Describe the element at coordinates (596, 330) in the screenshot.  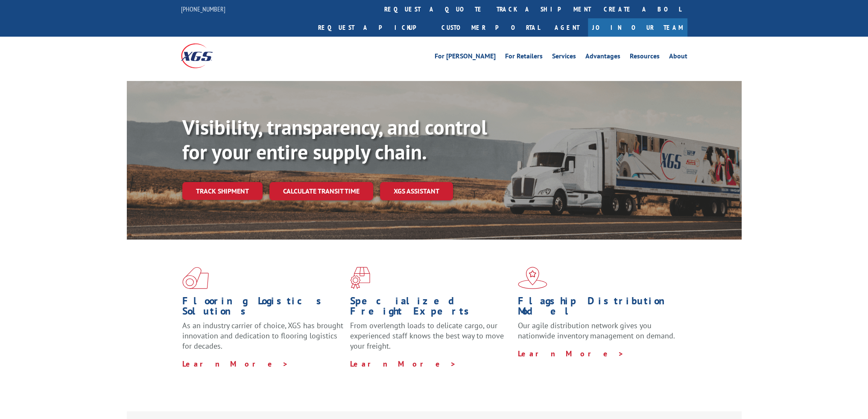
I see `span: Our agile distribution network gives you nationwide inventory management on demand.` at that location.